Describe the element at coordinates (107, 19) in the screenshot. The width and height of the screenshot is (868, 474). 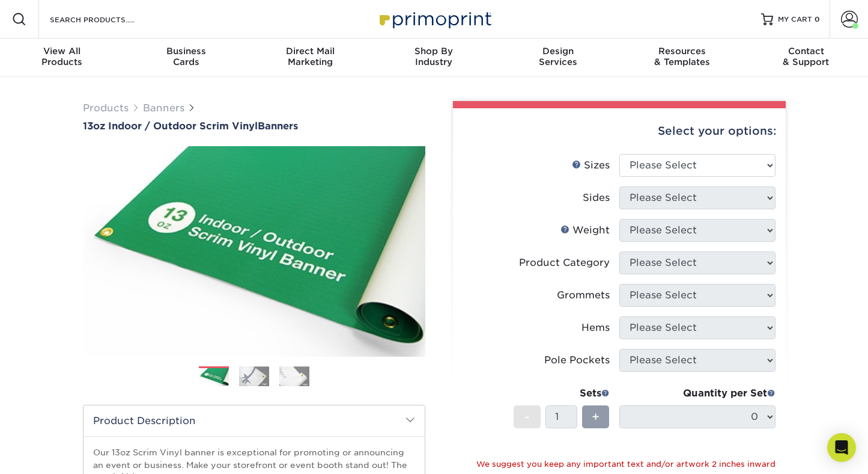
I see `input: SEARCH PRODUCTS.....` at that location.